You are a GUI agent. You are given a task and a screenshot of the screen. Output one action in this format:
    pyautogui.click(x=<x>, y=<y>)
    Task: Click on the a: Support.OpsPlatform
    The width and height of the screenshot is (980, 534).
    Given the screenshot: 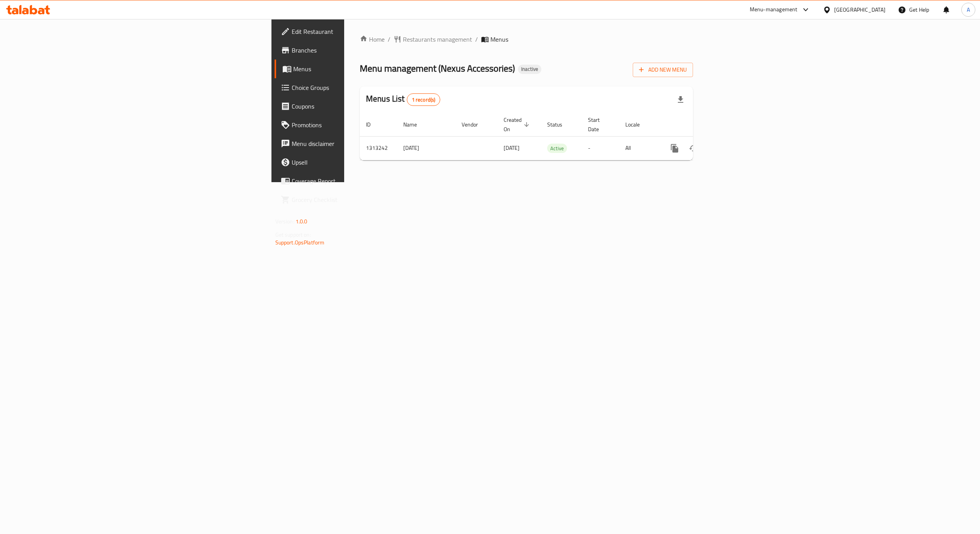 What is the action you would take?
    pyautogui.click(x=300, y=242)
    